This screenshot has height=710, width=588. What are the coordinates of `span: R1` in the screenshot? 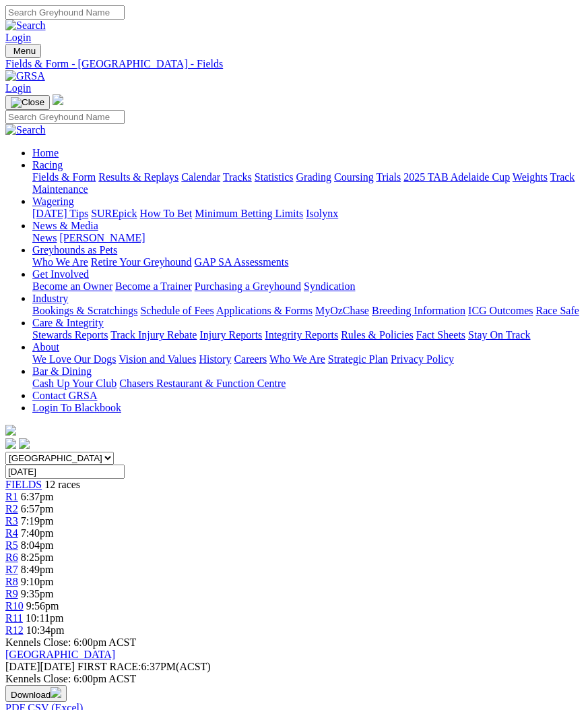 It's located at (12, 496).